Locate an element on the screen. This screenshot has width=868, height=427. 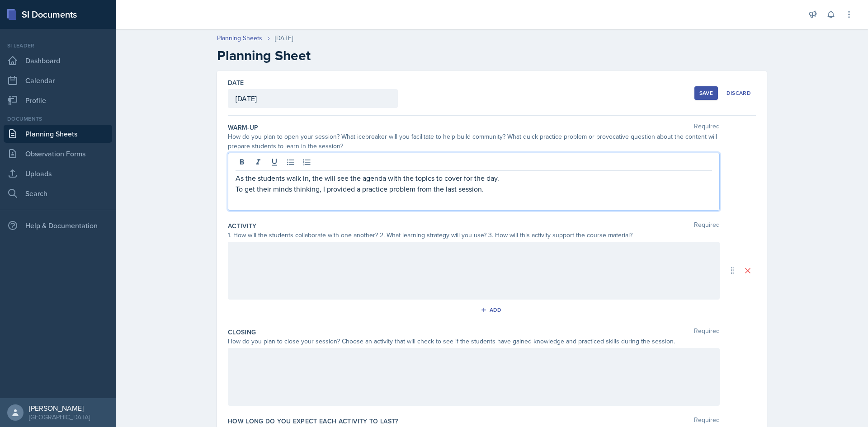
label: Warm-Up is located at coordinates (243, 127).